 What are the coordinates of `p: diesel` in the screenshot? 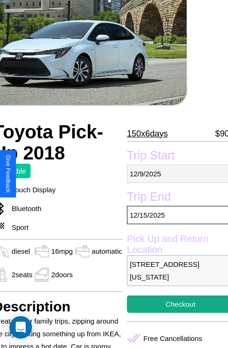 It's located at (21, 251).